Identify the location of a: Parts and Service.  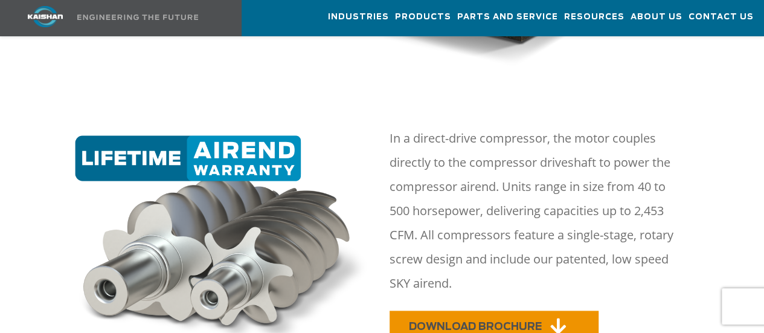
(508, 17).